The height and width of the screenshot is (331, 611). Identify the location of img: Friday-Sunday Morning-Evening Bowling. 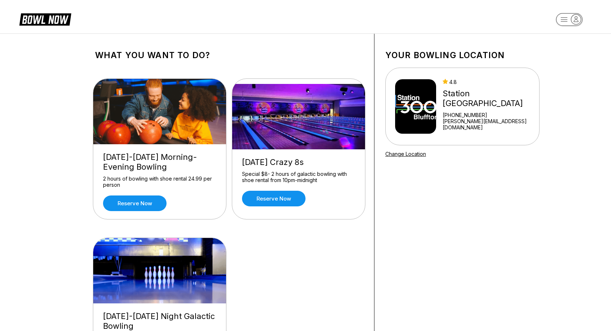
(160, 111).